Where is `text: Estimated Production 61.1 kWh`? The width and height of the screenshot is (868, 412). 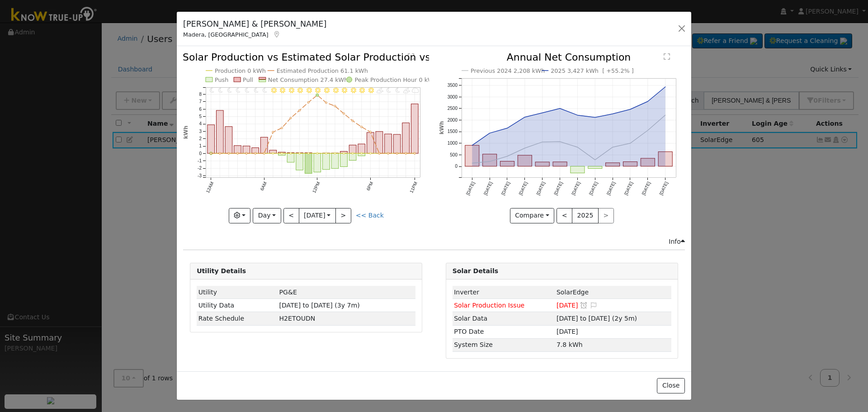
text: Estimated Production 61.1 kWh is located at coordinates (322, 70).